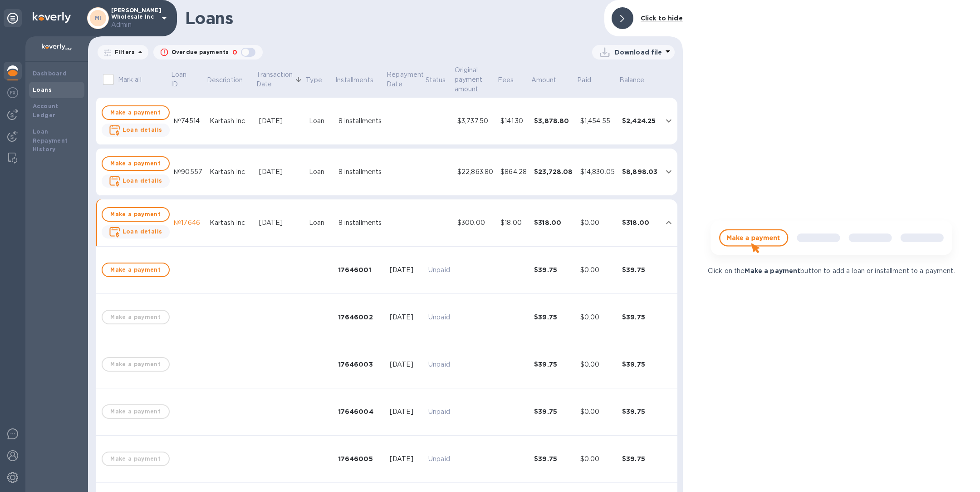 This screenshot has width=980, height=492. What do you see at coordinates (320, 80) in the screenshot?
I see `span: Type` at bounding box center [320, 80].